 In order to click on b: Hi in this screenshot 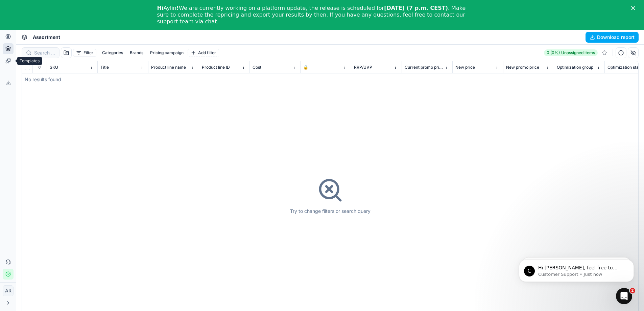, I will do `click(160, 8)`.